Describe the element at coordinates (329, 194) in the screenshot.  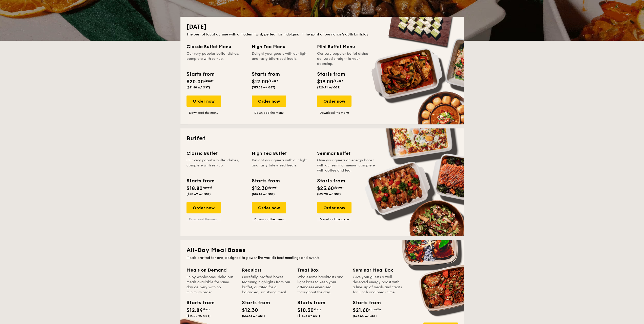
I see `span: ($27.90 w/ GST)` at that location.